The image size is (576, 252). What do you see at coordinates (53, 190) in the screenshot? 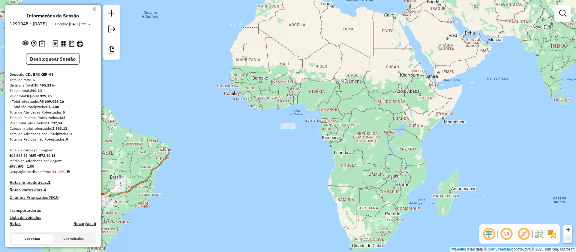
I see `h4: Rotas vários dias:` at bounding box center [53, 190].